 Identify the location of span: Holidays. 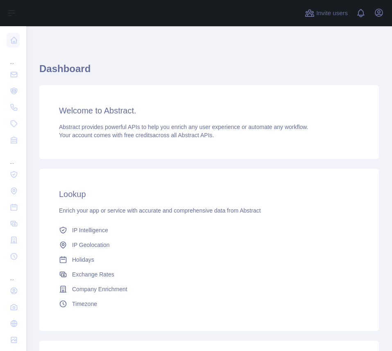
(83, 260).